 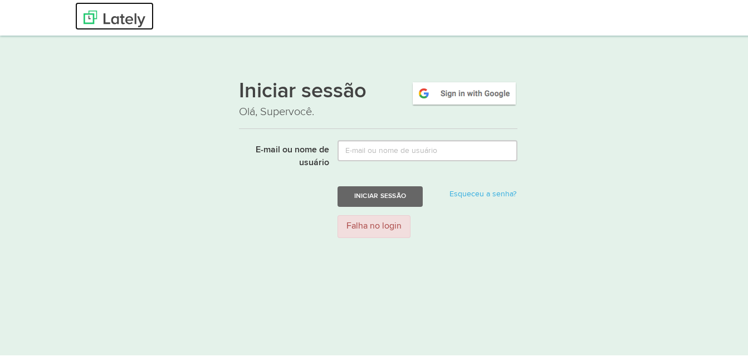 What do you see at coordinates (374, 224) in the screenshot?
I see `div: Falha no login` at bounding box center [374, 224].